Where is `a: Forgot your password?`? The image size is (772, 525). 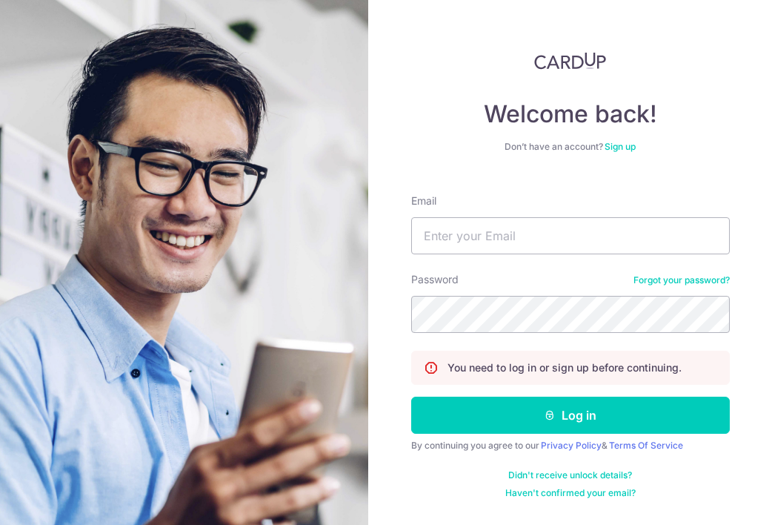 a: Forgot your password? is located at coordinates (682, 280).